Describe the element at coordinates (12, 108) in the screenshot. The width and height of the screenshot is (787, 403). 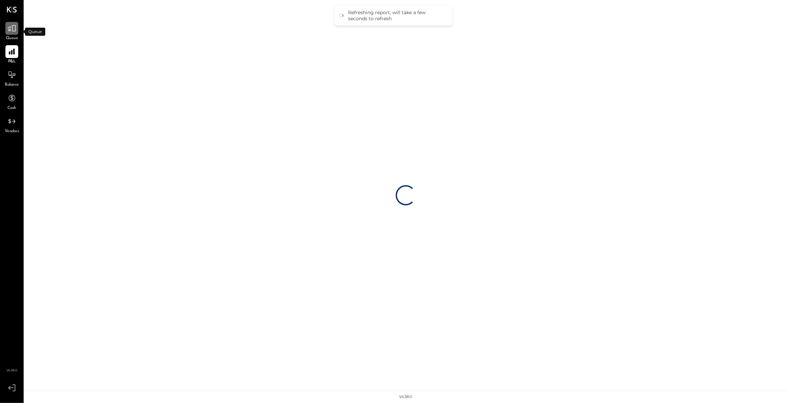
I see `span: Cash` at that location.